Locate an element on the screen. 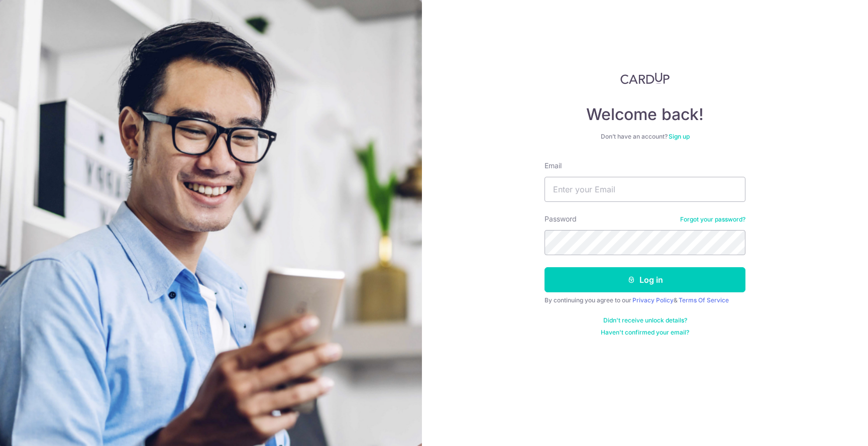 Image resolution: width=868 pixels, height=446 pixels. a: Didn't receive unlock details? is located at coordinates (645, 320).